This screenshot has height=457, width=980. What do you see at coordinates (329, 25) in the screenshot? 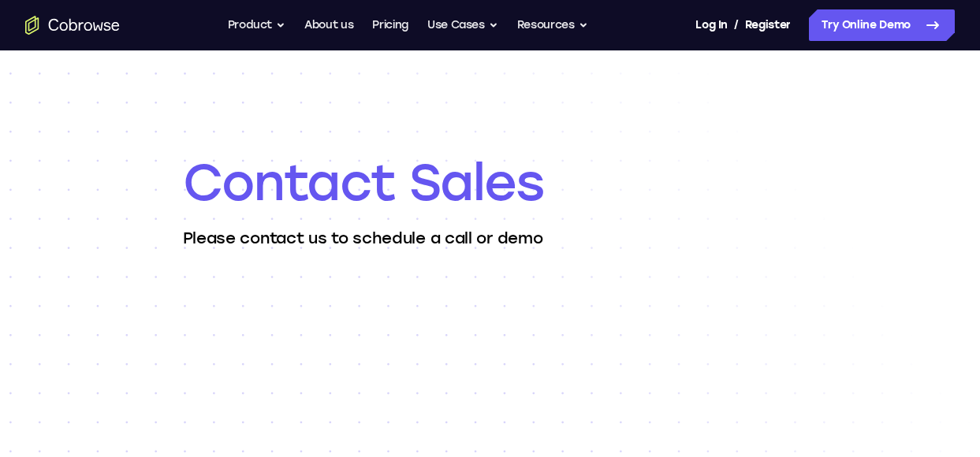
I see `a: About us` at bounding box center [329, 25].